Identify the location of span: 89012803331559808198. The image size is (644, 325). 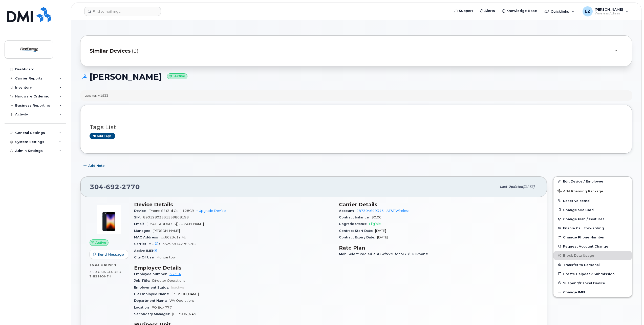
(166, 217).